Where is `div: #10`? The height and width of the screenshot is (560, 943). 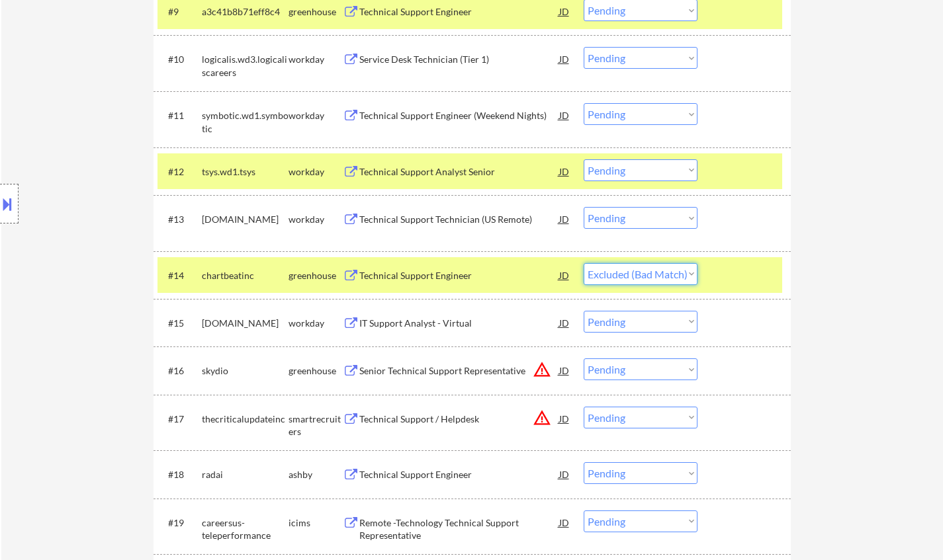 div: #10 is located at coordinates (179, 60).